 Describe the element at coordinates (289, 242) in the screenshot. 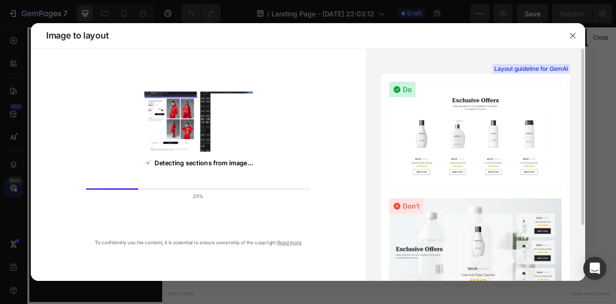

I see `a: Read more` at that location.